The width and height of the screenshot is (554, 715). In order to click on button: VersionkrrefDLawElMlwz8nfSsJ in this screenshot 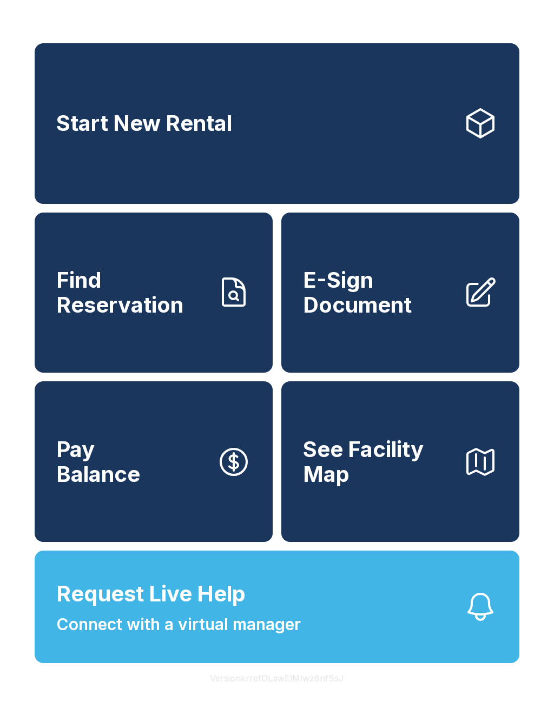, I will do `click(277, 678)`.